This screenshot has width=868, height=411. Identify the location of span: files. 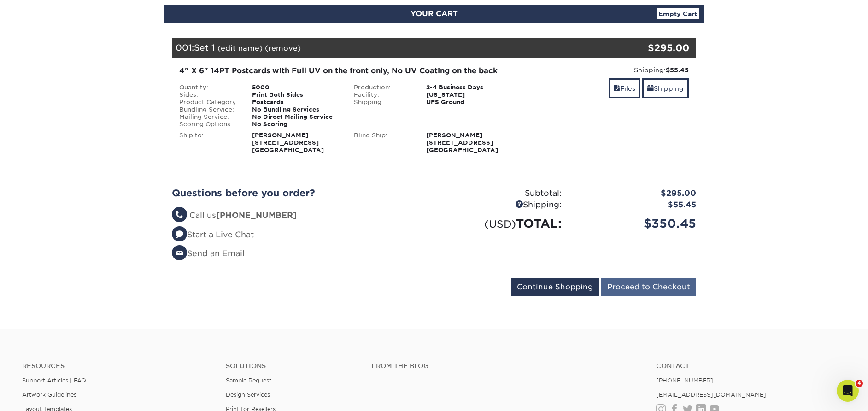
(617, 89).